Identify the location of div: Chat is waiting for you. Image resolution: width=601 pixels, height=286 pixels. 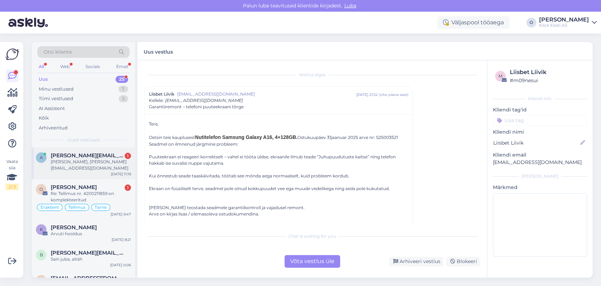
(312, 236).